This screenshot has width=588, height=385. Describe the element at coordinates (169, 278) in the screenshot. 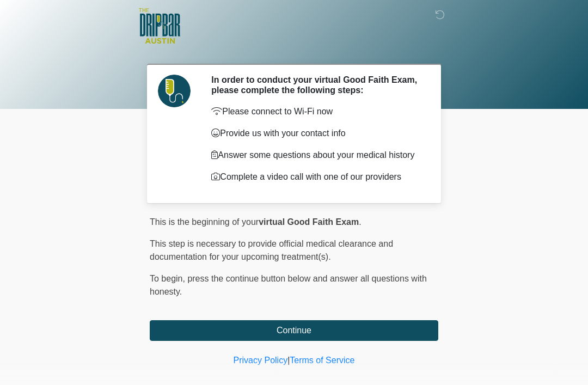

I see `span: To begin,` at that location.